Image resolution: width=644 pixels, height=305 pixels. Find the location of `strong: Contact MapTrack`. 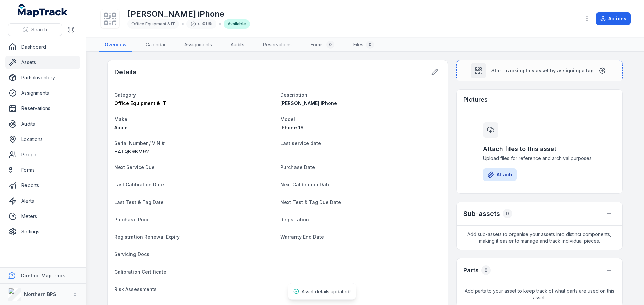

strong: Contact MapTrack is located at coordinates (43, 275).